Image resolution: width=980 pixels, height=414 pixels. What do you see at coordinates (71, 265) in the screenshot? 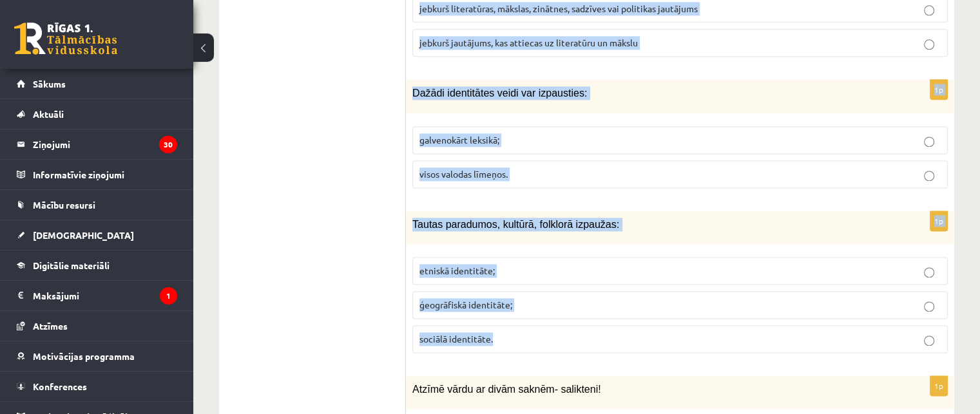
I see `span: Digitālie materiāli` at bounding box center [71, 265].